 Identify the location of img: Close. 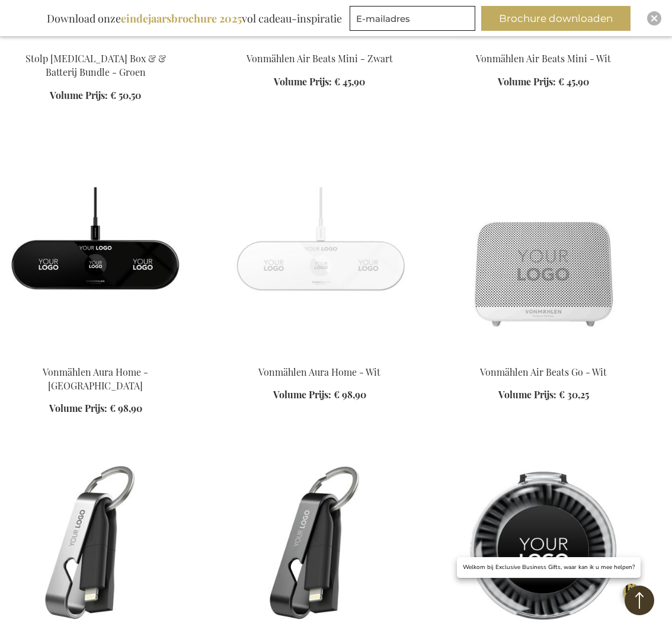
(654, 18).